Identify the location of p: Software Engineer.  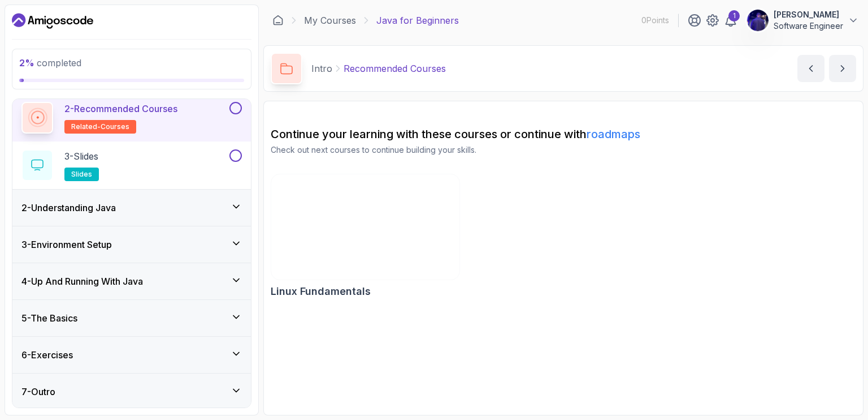
(808, 26).